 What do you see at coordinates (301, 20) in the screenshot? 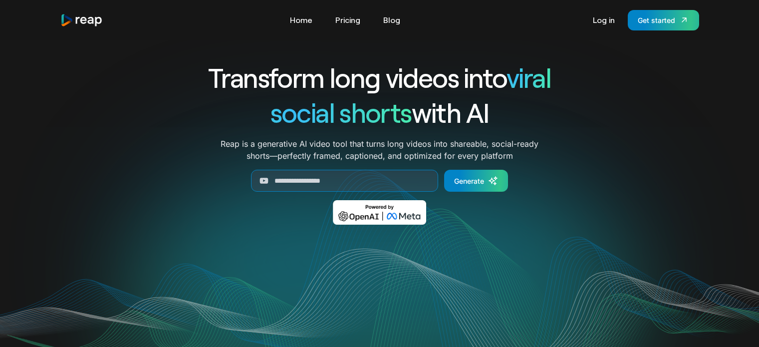
I see `a: Home` at bounding box center [301, 20].